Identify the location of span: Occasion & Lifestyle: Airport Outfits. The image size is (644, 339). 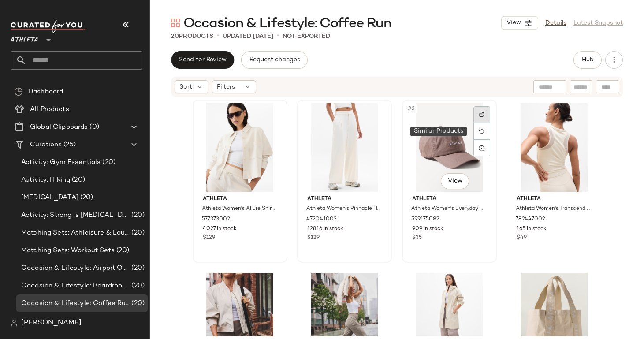
(75, 268).